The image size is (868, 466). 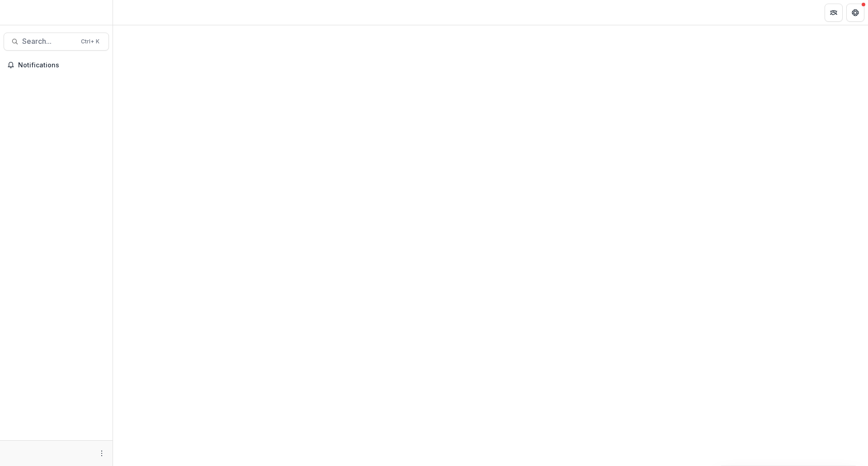 What do you see at coordinates (56, 42) in the screenshot?
I see `button: Search...` at bounding box center [56, 42].